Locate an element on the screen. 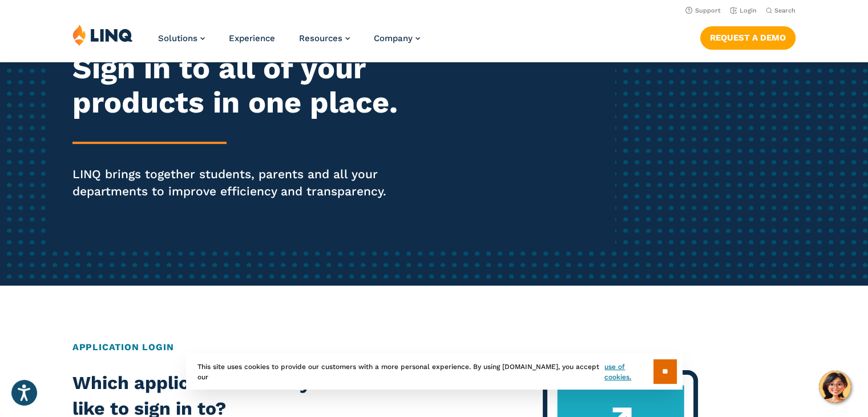 The image size is (868, 417). a: Solutions is located at coordinates (181, 38).